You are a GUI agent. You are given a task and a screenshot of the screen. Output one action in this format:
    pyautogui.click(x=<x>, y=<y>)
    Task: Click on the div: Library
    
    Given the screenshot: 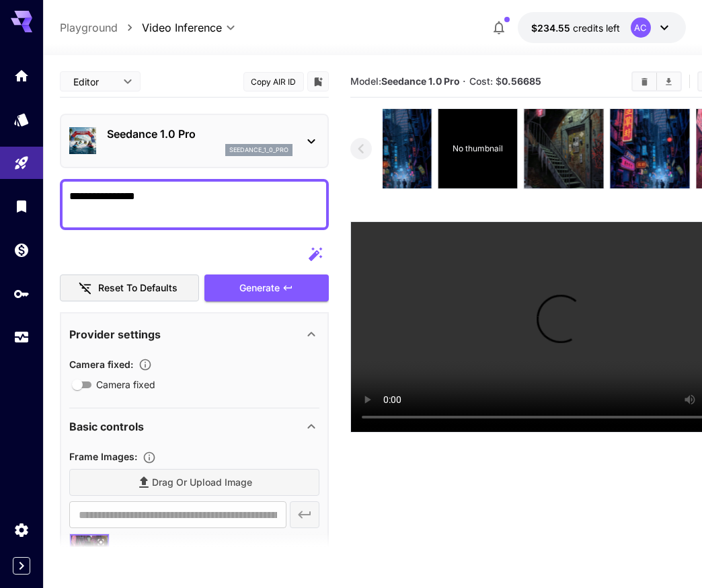 What is the action you would take?
    pyautogui.click(x=21, y=206)
    